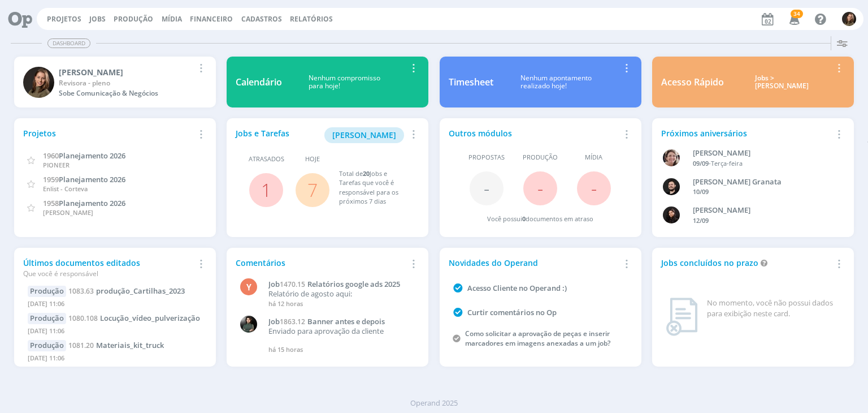  What do you see at coordinates (172, 19) in the screenshot?
I see `button: Mídia` at bounding box center [172, 19].